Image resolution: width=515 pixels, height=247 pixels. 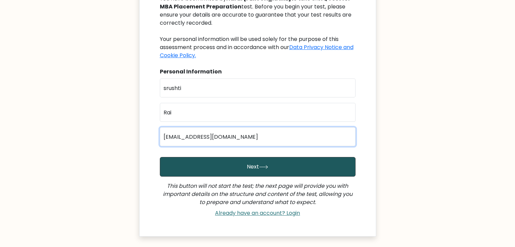 I want to click on button: Next, so click(x=258, y=167).